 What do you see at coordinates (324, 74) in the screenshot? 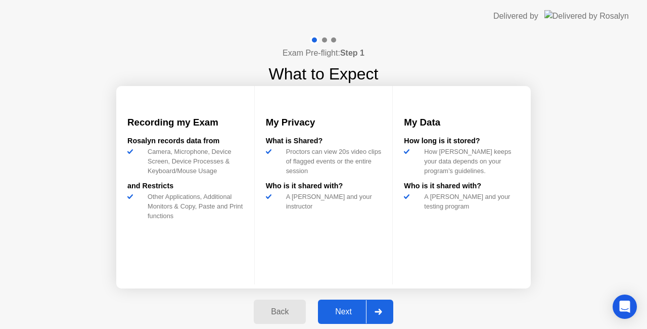
I see `h1: What to Expect` at bounding box center [324, 74].